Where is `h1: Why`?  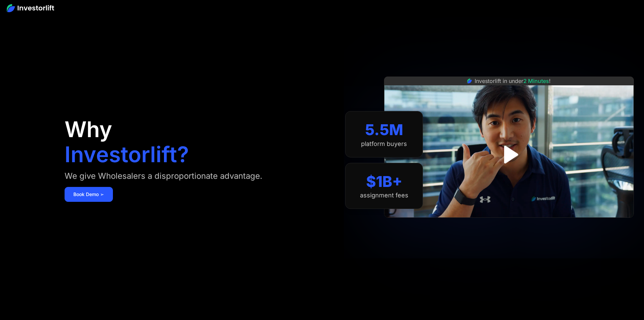
h1: Why is located at coordinates (88, 129).